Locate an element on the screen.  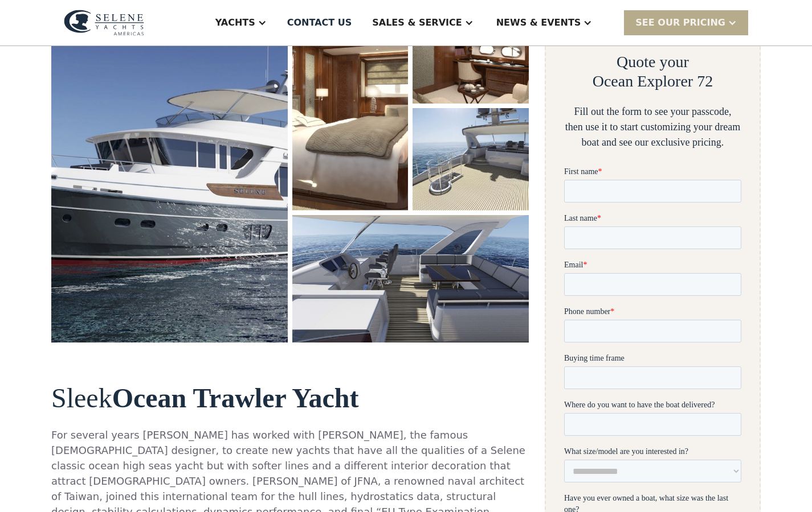
strong: Yes, I'd like to receive SMS updates. is located at coordinates (75, 478).